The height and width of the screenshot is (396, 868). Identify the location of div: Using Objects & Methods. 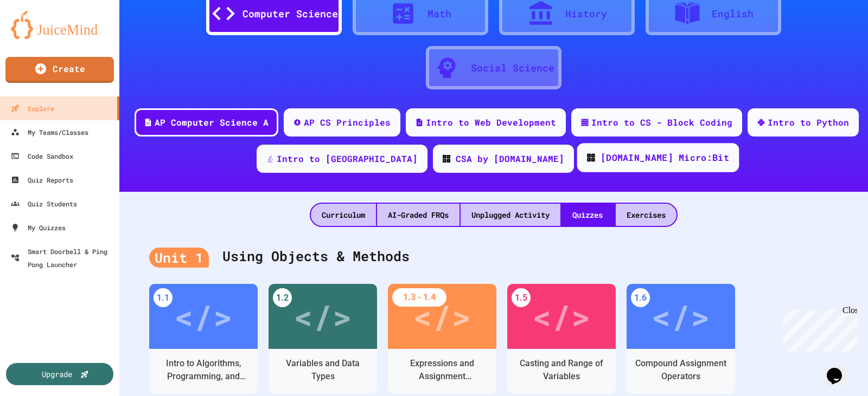
(494, 257).